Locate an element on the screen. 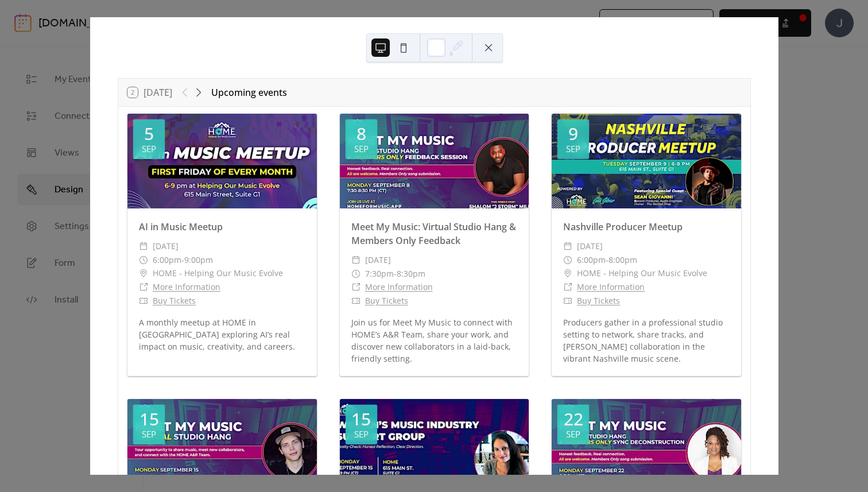 Image resolution: width=868 pixels, height=492 pixels. div: 5 is located at coordinates (149, 134).